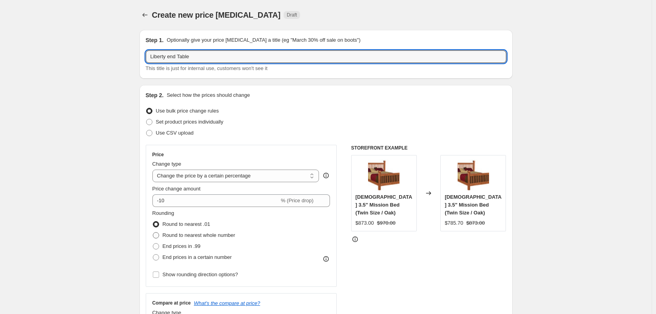 The width and height of the screenshot is (656, 314). I want to click on span: Use bulk price change rules, so click(188, 110).